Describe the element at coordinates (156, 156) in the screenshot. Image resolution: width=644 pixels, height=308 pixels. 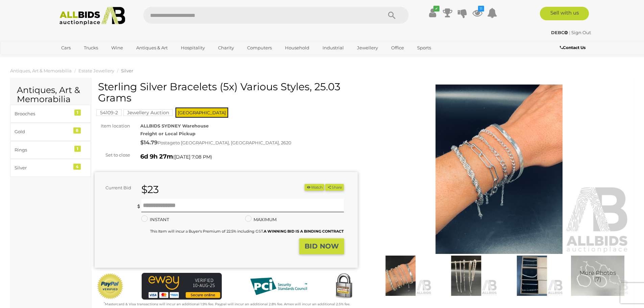
I see `strong: 6d 9h 27m` at that location.